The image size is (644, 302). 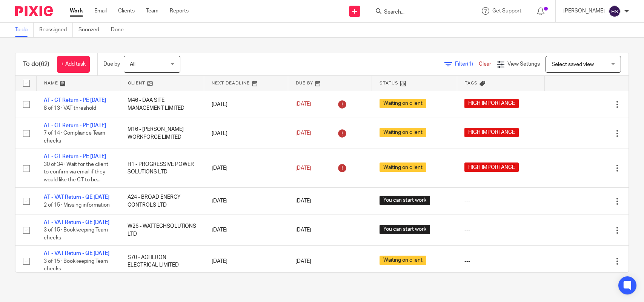 I want to click on td: M46 - DAA SITE MANAGEMENT LIMITED, so click(x=162, y=104).